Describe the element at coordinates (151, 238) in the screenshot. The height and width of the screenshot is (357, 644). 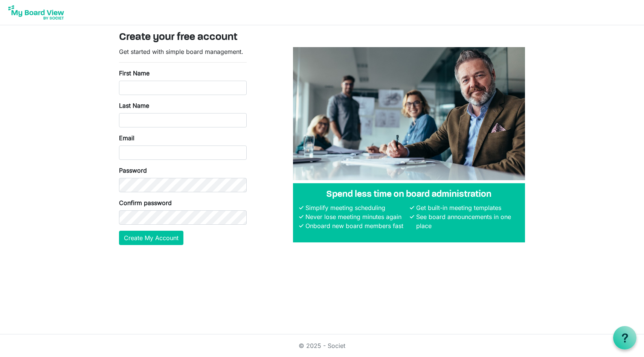
I see `button: Create My Account` at that location.